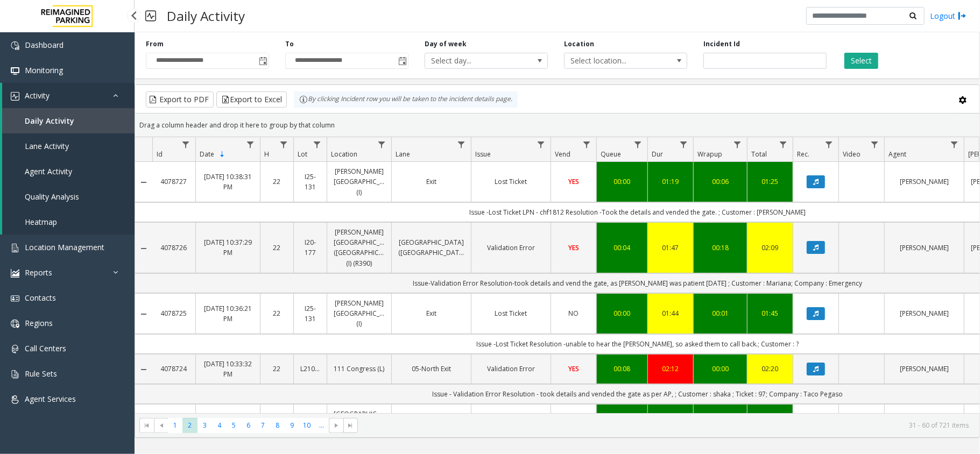  What do you see at coordinates (710, 154) in the screenshot?
I see `span: Wrapup` at bounding box center [710, 154].